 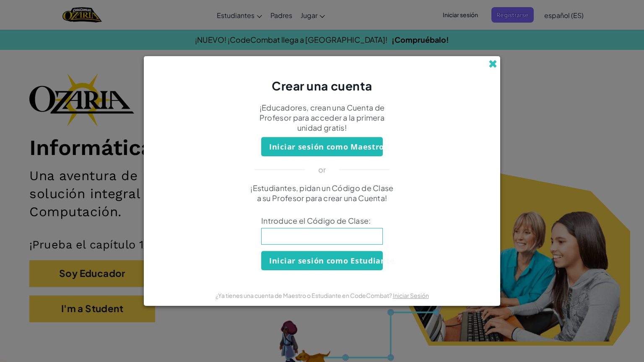 I want to click on span: Crear una cuenta, so click(x=322, y=86).